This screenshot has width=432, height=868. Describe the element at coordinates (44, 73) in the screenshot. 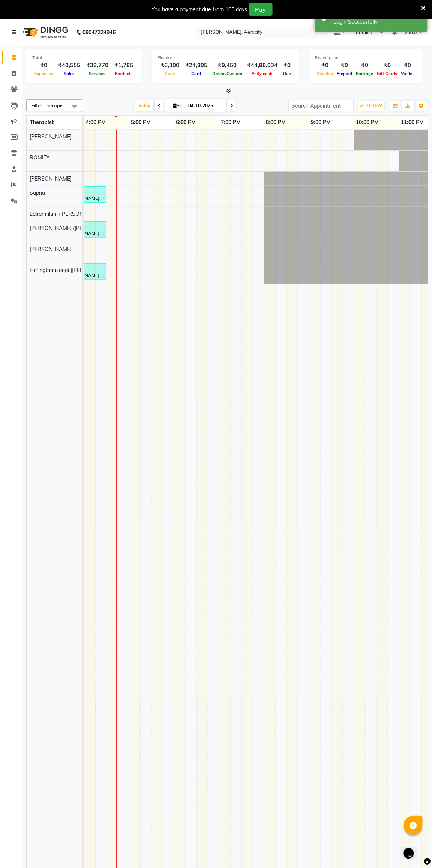

I see `span: Expenses` at that location.